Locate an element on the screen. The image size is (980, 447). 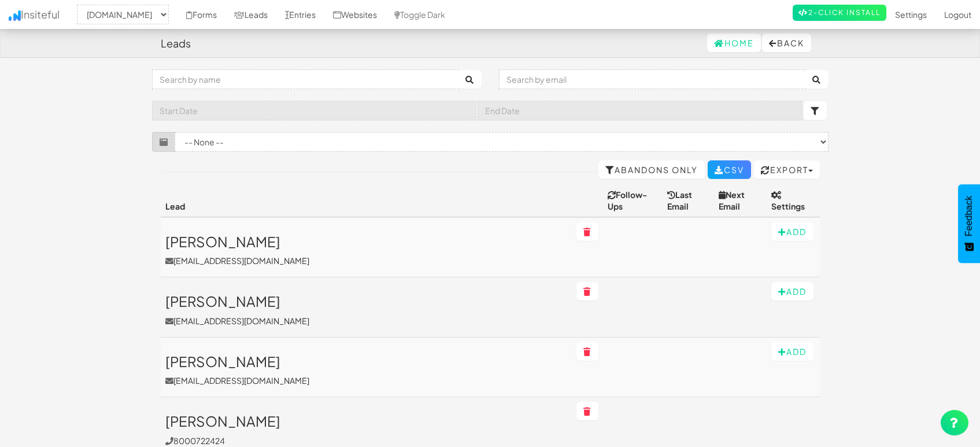
button: Back is located at coordinates (787, 43).